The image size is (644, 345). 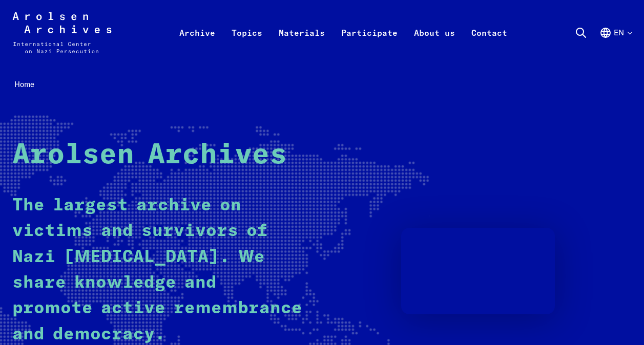 What do you see at coordinates (247, 45) in the screenshot?
I see `a: Topics` at bounding box center [247, 45].